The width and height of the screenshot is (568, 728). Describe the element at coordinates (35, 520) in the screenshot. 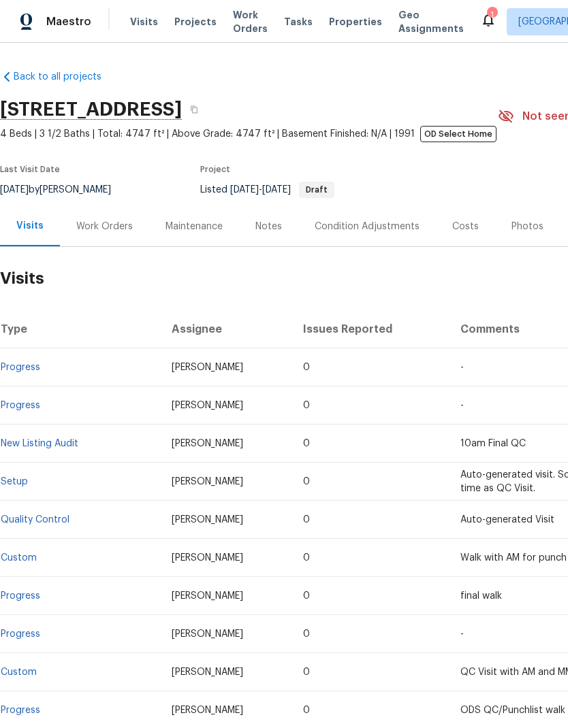

I see `a: Quality Control` at that location.